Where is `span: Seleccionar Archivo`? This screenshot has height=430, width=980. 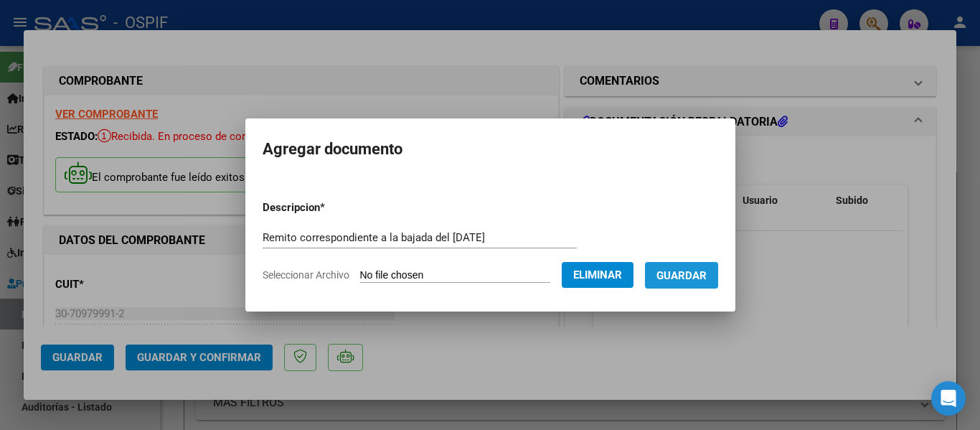 span: Seleccionar Archivo is located at coordinates (305, 275).